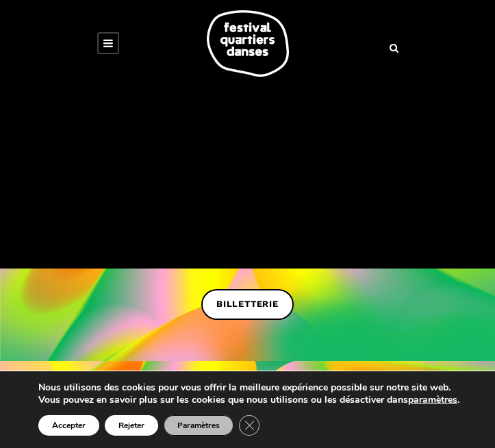 Image resolution: width=495 pixels, height=448 pixels. What do you see at coordinates (68, 426) in the screenshot?
I see `button: Accepter` at bounding box center [68, 426].